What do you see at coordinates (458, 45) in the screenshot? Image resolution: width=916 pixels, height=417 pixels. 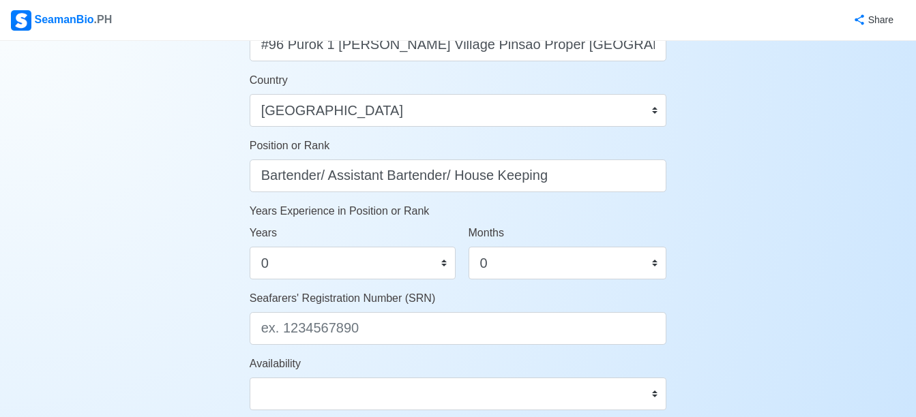 I see `input: ex. Pooc Occidental, Tubigon, Bohol` at bounding box center [458, 45].